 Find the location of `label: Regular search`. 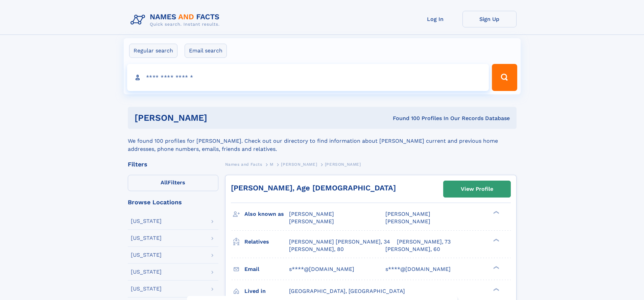

label: Regular search is located at coordinates (153, 51).